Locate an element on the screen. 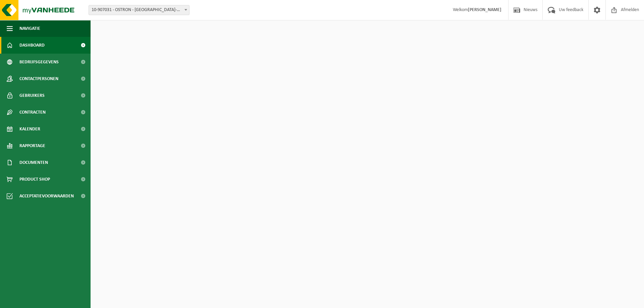  span: 10-907031 - OSTRON - SINT-DENIJS-WESTREM is located at coordinates (139, 10).